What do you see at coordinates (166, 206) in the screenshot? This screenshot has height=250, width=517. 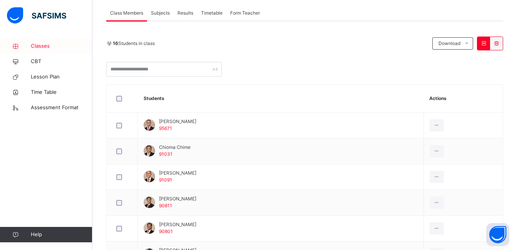 I see `span: 90811` at bounding box center [166, 206].